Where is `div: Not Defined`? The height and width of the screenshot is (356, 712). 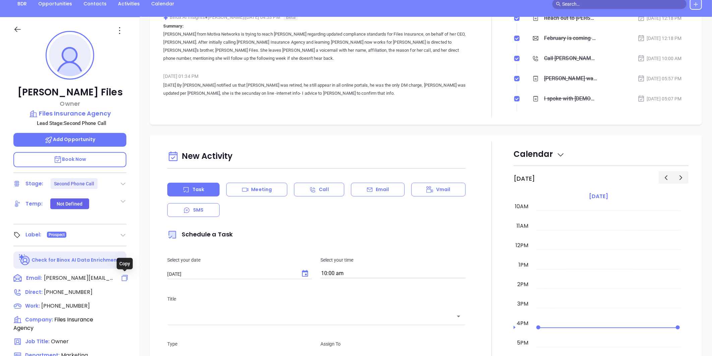 div: Not Defined is located at coordinates (69, 204).